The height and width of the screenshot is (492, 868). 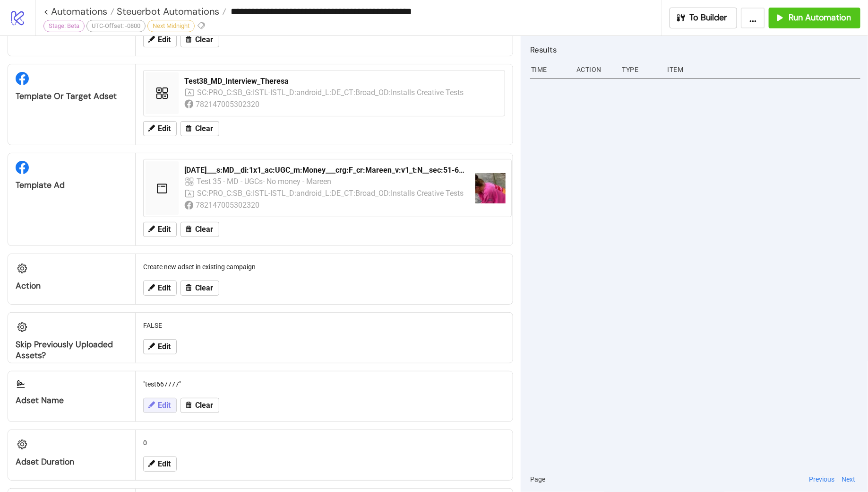 I want to click on button: To Builder, so click(x=703, y=18).